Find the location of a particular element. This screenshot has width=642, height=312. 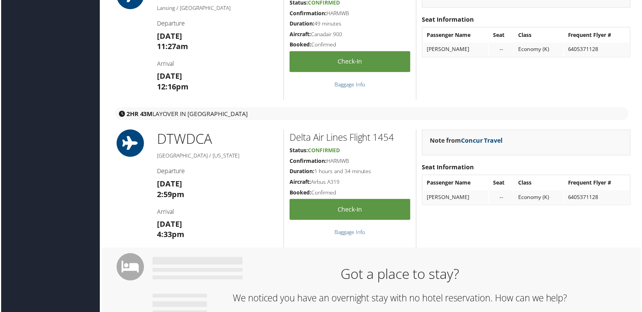

strong: Status: is located at coordinates (299, 151).